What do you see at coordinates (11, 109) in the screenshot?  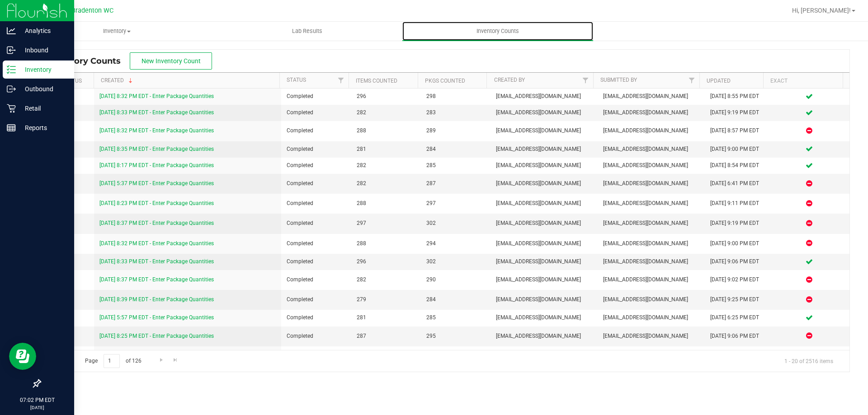 I see `inline-svg: Retail` at bounding box center [11, 109].